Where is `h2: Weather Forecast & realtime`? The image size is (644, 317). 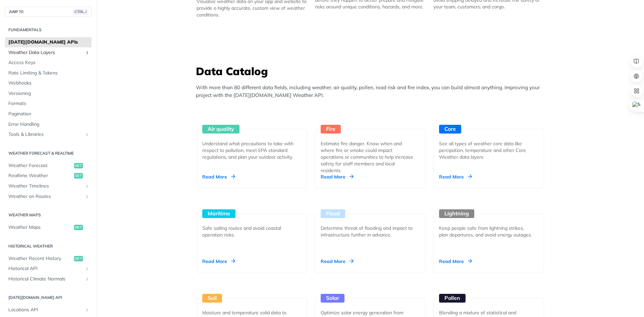 h2: Weather Forecast & realtime is located at coordinates (48, 153).